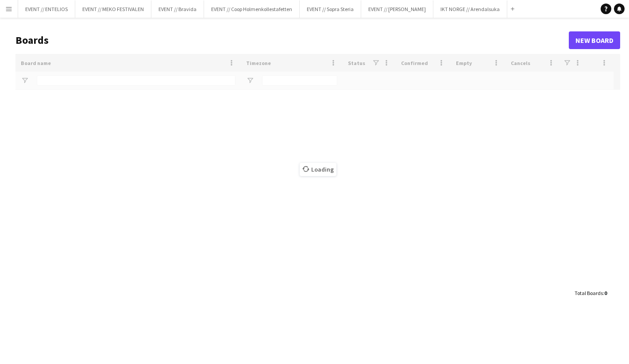  I want to click on button: EVENT // Sopra Steria, so click(330, 9).